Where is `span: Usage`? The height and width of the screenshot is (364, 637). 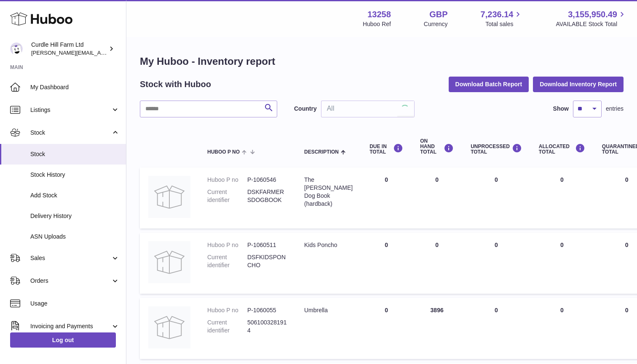 span: Usage is located at coordinates (75, 303).